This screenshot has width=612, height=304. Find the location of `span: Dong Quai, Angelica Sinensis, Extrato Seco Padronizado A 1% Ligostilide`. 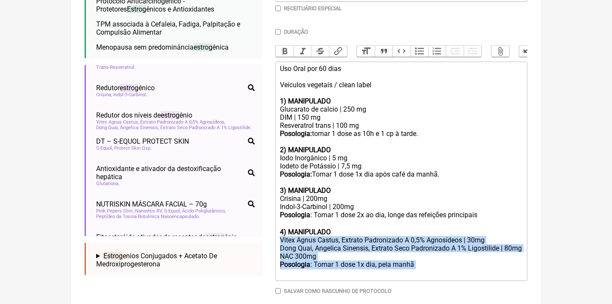

span: Dong Quai, Angelica Sinensis, Extrato Seco Padronizado A 1% Ligostilide is located at coordinates (174, 127).